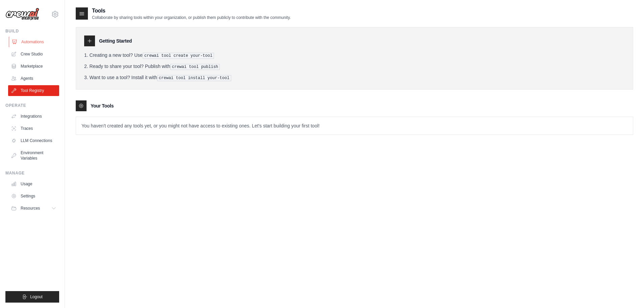  Describe the element at coordinates (36, 297) in the screenshot. I see `span: Logout` at that location.